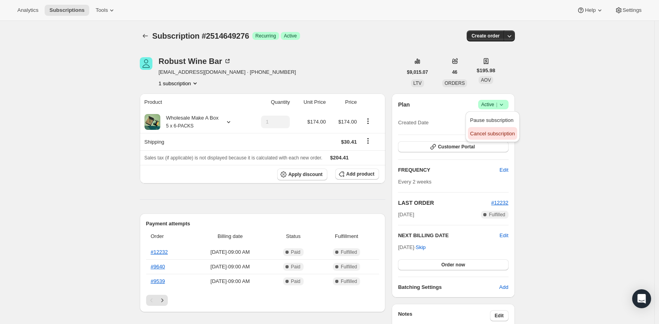 This screenshot has width=659, height=324. What do you see at coordinates (346, 236) in the screenshot?
I see `span: Fulfillment` at bounding box center [346, 236].